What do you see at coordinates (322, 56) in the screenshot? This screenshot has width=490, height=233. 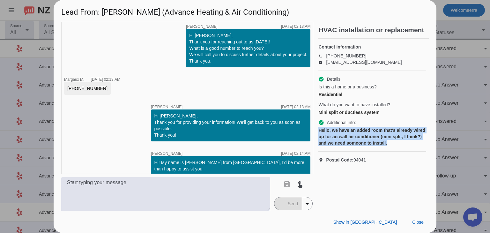 I see `mat-icon: phone` at bounding box center [322, 56].